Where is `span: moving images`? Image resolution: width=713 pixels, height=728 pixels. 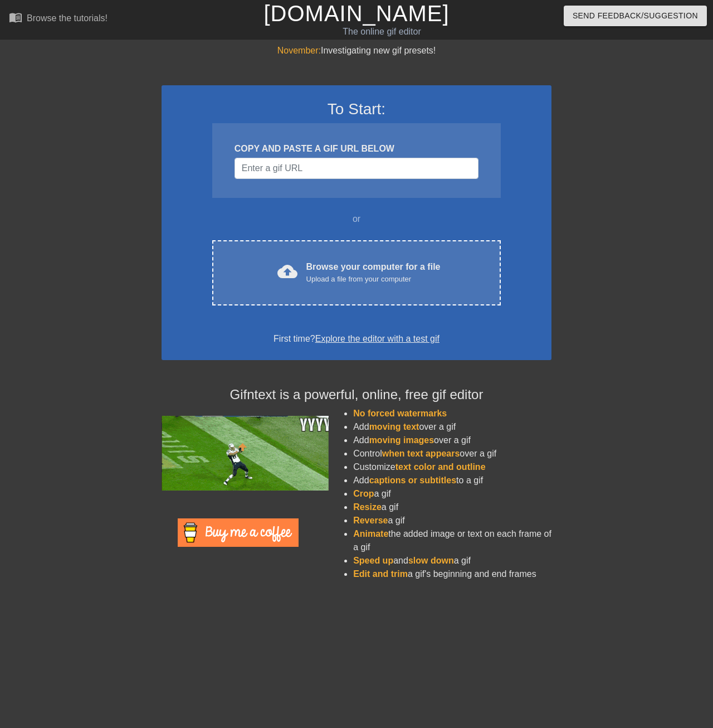 span: moving images is located at coordinates (402, 440).